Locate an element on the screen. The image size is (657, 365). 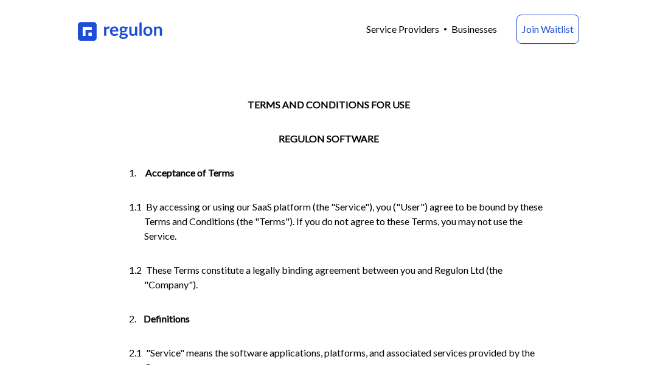
a: Join Waitlist is located at coordinates (548, 29).